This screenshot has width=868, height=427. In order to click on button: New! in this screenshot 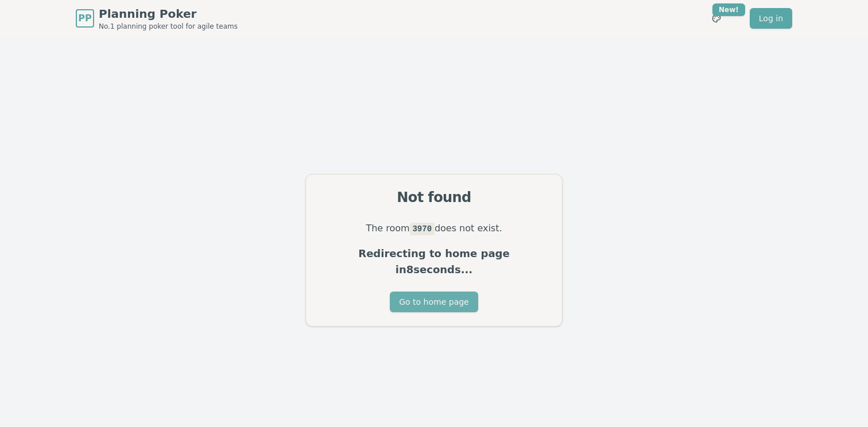, I will do `click(716, 18)`.